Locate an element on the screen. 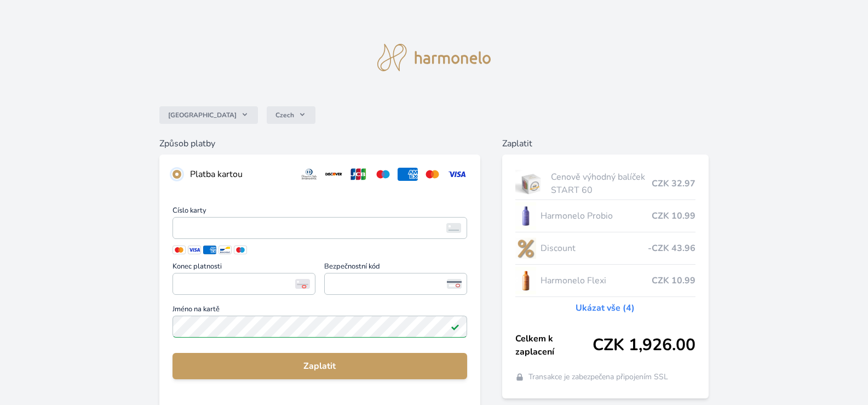 The height and width of the screenshot is (405, 868). span: -CZK 43.96 is located at coordinates (671, 248).